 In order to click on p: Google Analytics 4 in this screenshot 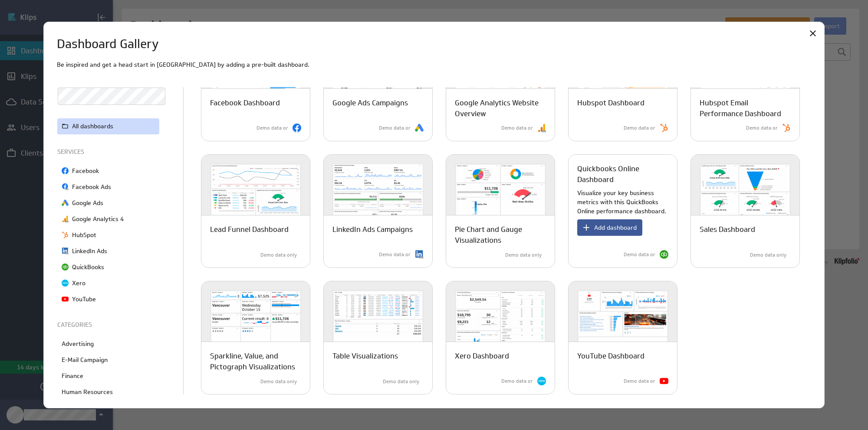, I will do `click(98, 219)`.